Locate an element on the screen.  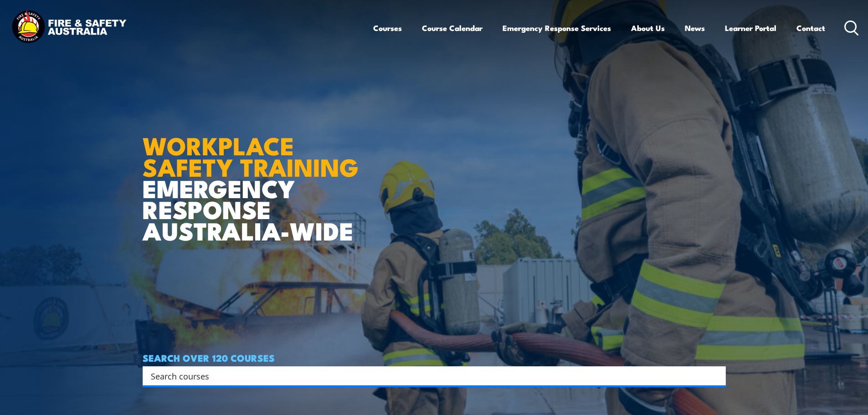
a: Course Calendar is located at coordinates (452, 28).